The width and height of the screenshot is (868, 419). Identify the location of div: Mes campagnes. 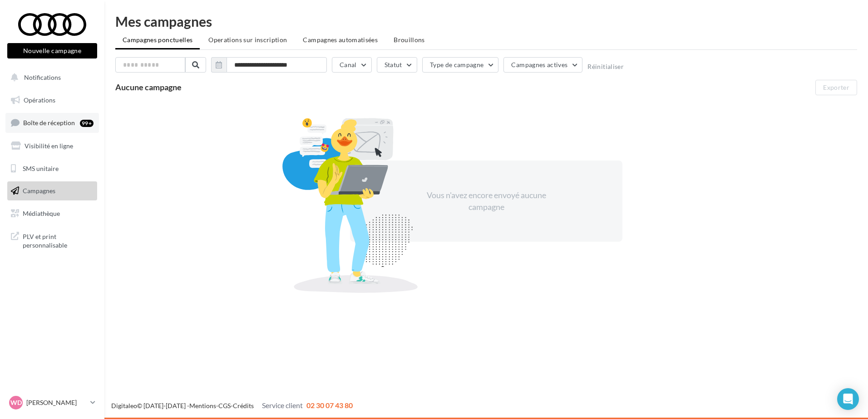
(486, 21).